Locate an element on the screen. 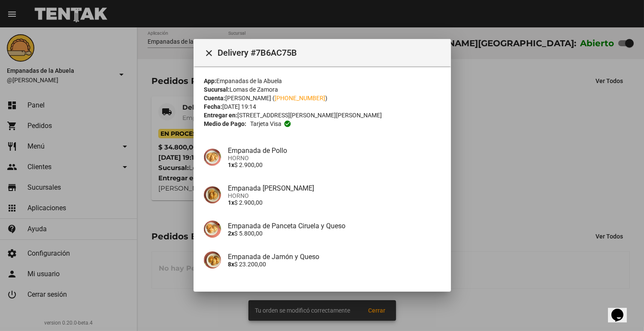 This screenshot has width=644, height=331. h4: Empanada de Pollo is located at coordinates (334, 151).